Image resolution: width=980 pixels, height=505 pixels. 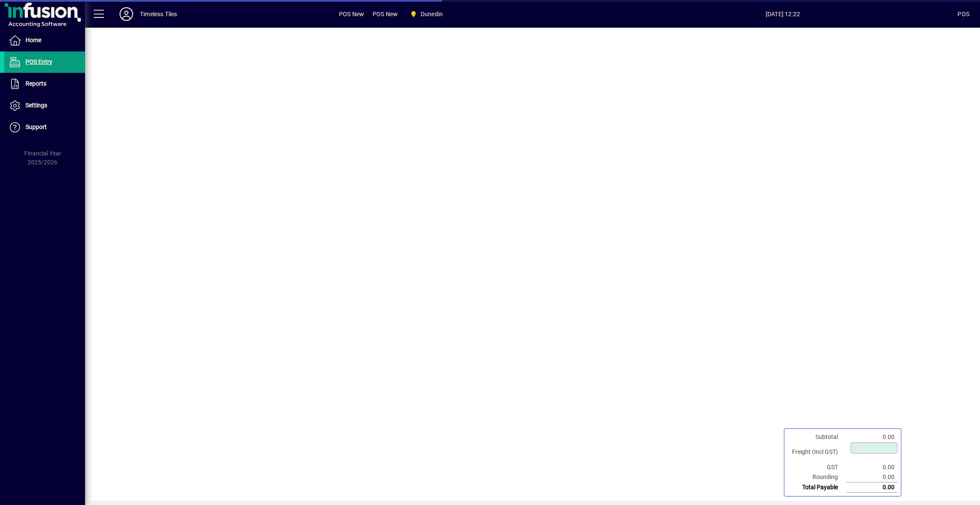 What do you see at coordinates (44, 106) in the screenshot?
I see `a: Settings` at bounding box center [44, 106].